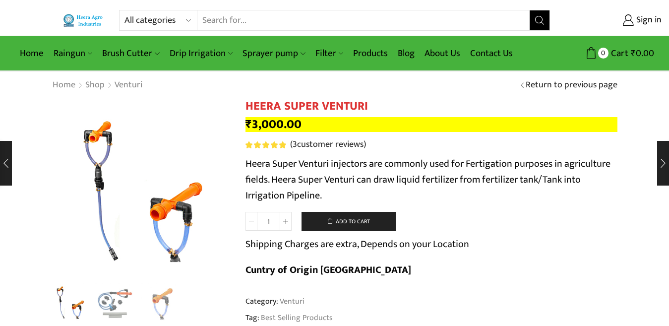 This screenshot has height=326, width=669. I want to click on a: Products, so click(370, 53).